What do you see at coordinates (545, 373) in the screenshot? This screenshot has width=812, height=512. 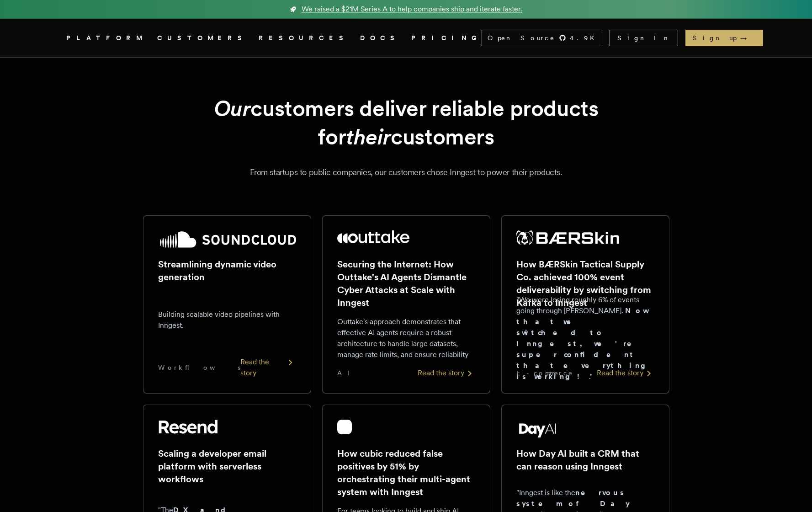 I see `span: E-commerce` at bounding box center [545, 373].